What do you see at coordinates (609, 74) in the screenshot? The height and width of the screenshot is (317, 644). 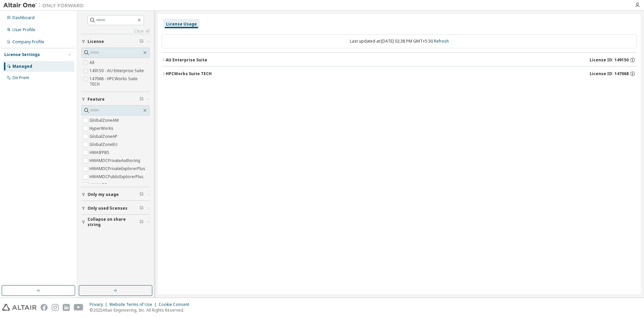 I see `span: License ID: 147068` at bounding box center [609, 74].